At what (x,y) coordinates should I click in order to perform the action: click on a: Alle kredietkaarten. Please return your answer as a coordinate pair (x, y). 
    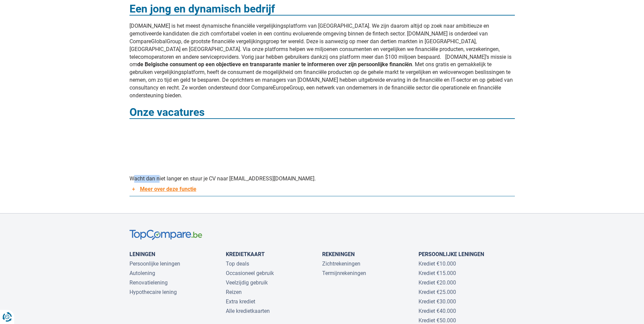
    Looking at the image, I should click on (248, 311).